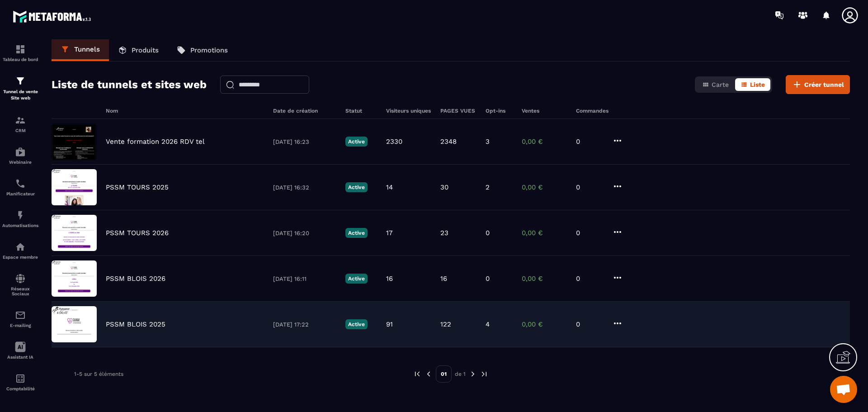  What do you see at coordinates (20, 194) in the screenshot?
I see `p: Planificateur` at bounding box center [20, 194].